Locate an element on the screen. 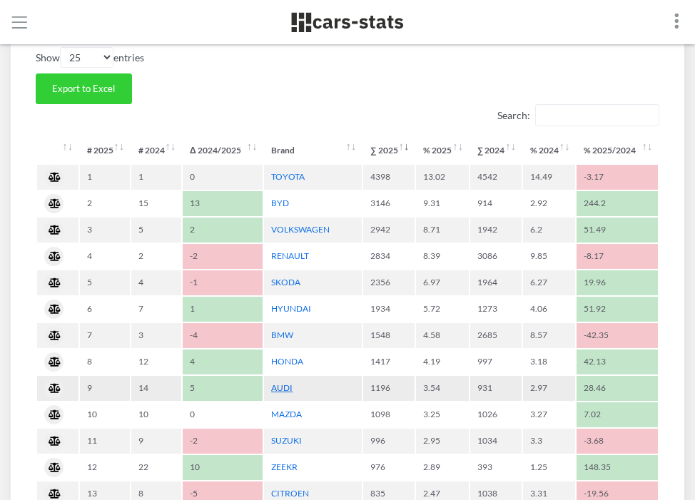 The image size is (695, 500). td: 4.58 is located at coordinates (442, 335).